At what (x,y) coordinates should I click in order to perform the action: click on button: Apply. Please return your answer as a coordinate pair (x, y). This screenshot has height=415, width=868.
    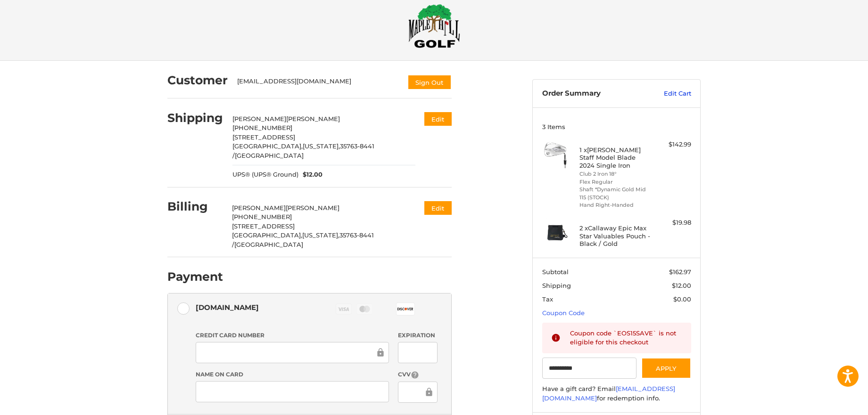
    Looking at the image, I should click on (666, 368).